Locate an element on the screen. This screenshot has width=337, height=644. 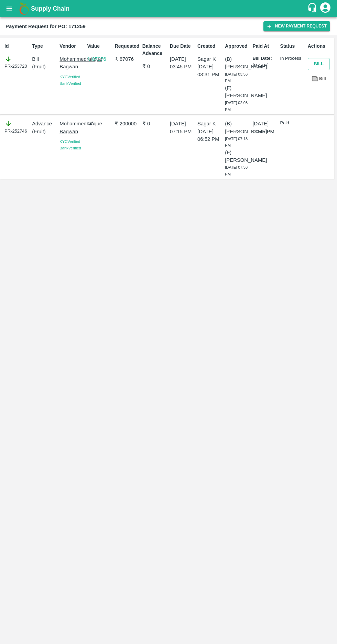
p: Paid is located at coordinates (292, 123).